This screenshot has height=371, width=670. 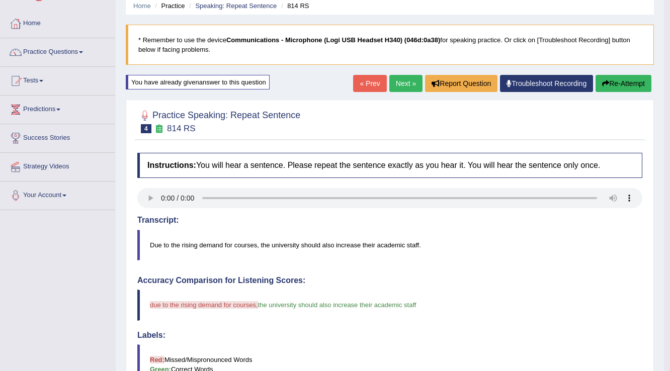 What do you see at coordinates (294, 6) in the screenshot?
I see `li: 814 RS` at bounding box center [294, 6].